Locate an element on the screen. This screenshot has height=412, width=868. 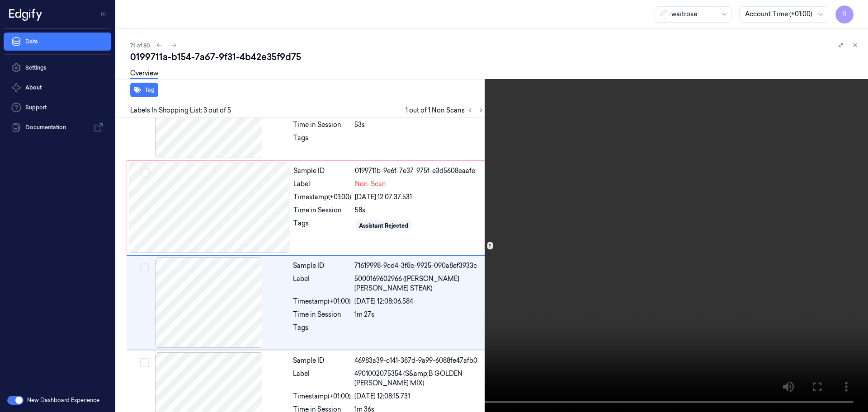
span: 1 out of 1 Non Scans is located at coordinates (446, 110).